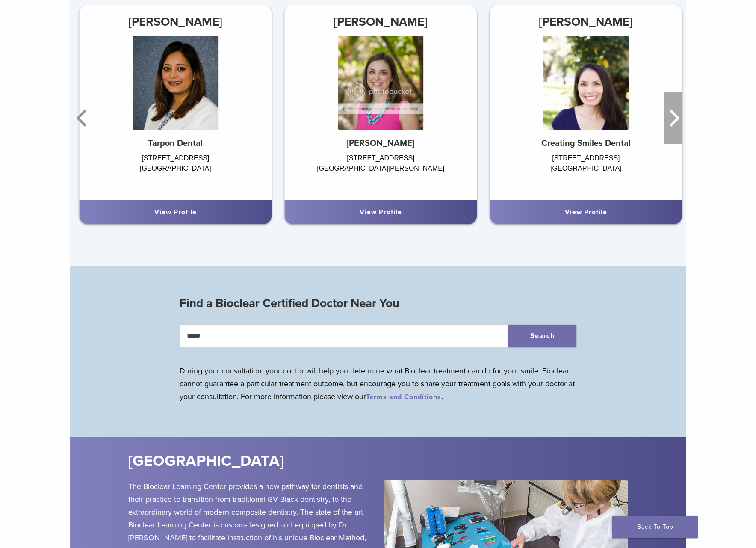 This screenshot has width=756, height=548. What do you see at coordinates (380, 82) in the screenshot?
I see `img: Dr. Rachel Donovan` at bounding box center [380, 82].